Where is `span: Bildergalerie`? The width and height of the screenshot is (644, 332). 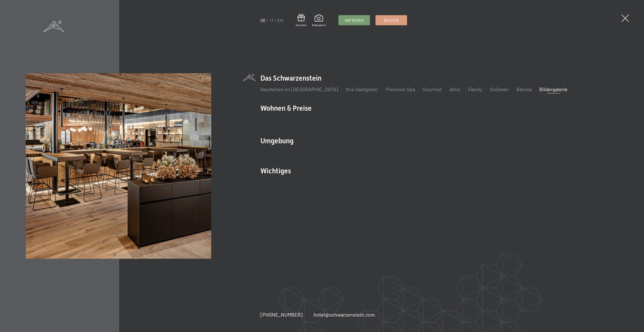
span: Bildergalerie is located at coordinates (319, 25).